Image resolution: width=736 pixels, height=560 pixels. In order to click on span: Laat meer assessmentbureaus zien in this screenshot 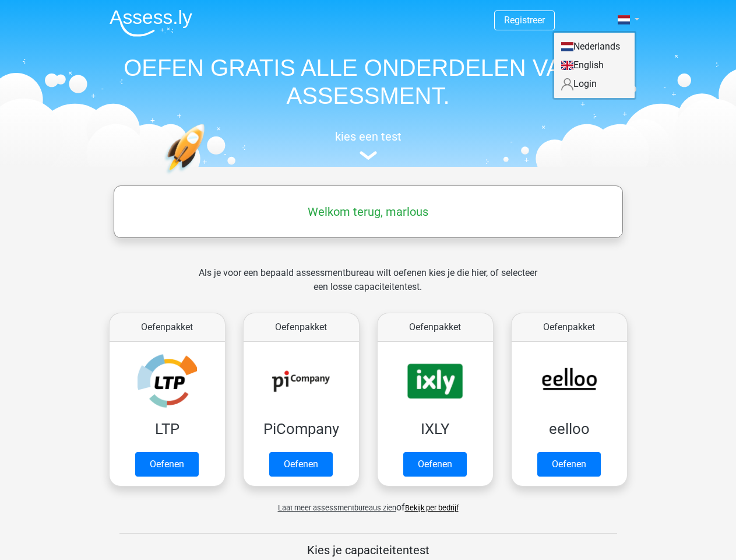, I will do `click(337, 507)`.